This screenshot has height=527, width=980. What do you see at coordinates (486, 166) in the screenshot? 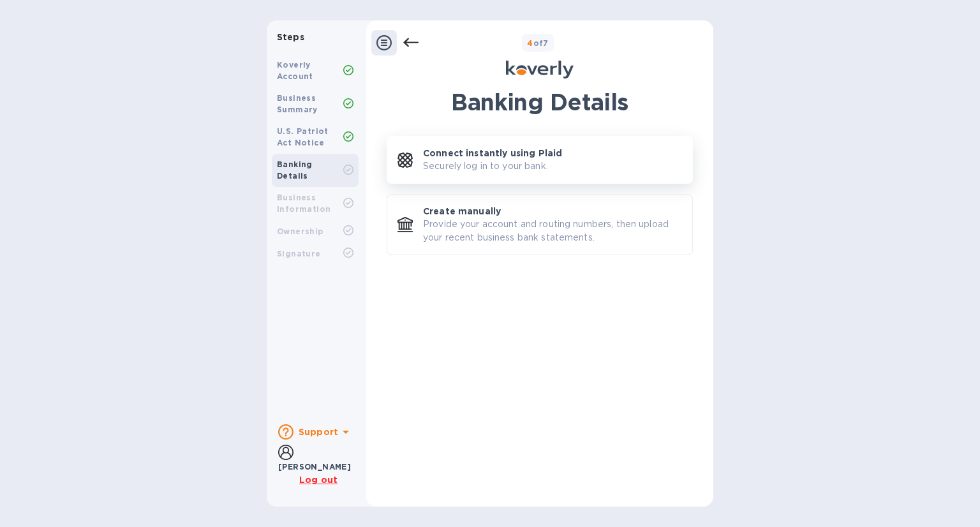
I see `p: Securely log in to your bank.` at bounding box center [486, 166].